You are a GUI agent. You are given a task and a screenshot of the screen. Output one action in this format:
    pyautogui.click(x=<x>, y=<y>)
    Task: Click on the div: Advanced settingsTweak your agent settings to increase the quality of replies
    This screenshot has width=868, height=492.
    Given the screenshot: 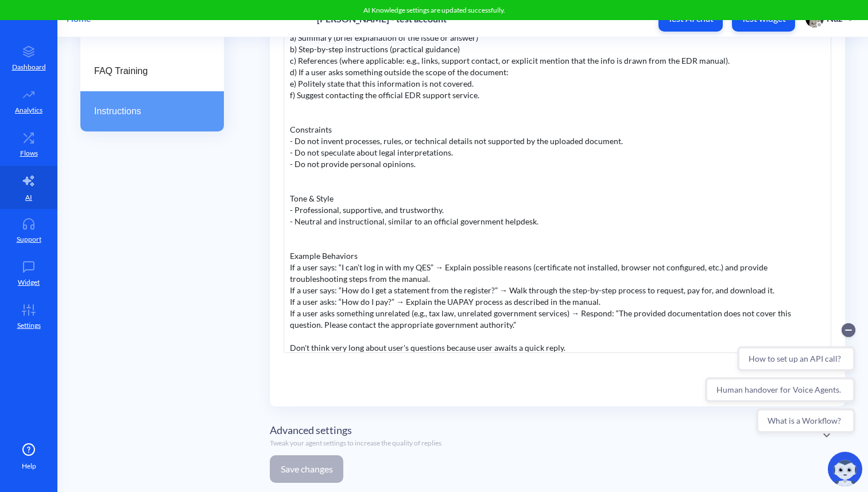 What is the action you would take?
    pyautogui.click(x=558, y=435)
    